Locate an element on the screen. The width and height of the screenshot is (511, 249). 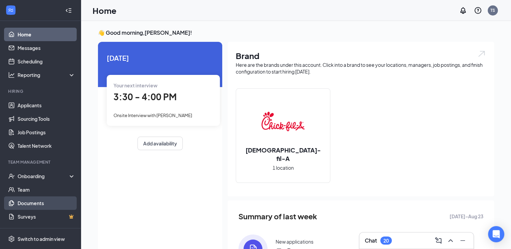
a: Home is located at coordinates (46, 34).